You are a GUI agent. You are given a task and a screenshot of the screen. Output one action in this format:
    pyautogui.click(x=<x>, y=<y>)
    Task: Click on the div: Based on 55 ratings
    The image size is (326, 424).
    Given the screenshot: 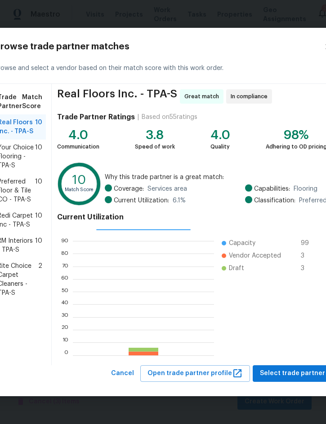 What is the action you would take?
    pyautogui.click(x=169, y=117)
    